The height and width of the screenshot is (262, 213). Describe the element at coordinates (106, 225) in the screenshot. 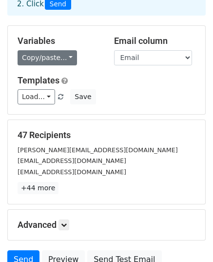

I see `h5: Advanced` at that location.